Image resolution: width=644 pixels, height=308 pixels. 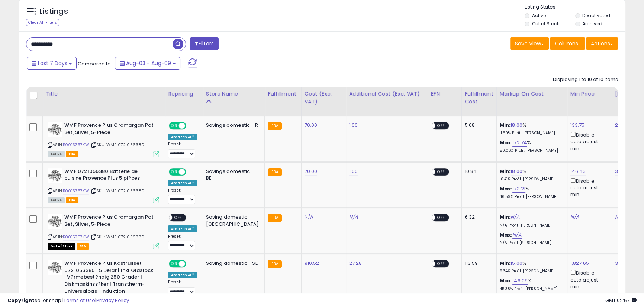 I want to click on div: 6.32, so click(x=478, y=217).